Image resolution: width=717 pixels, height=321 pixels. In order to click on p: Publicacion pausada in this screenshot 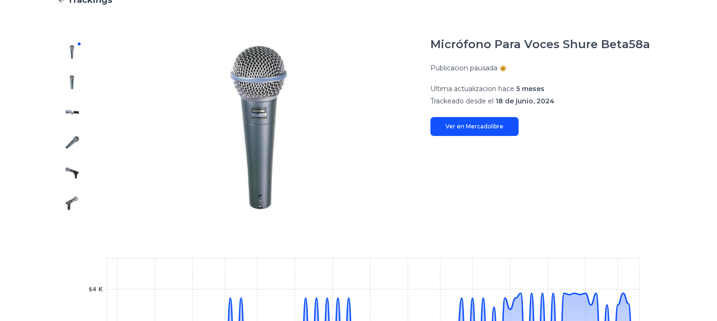, I will do `click(464, 68)`.